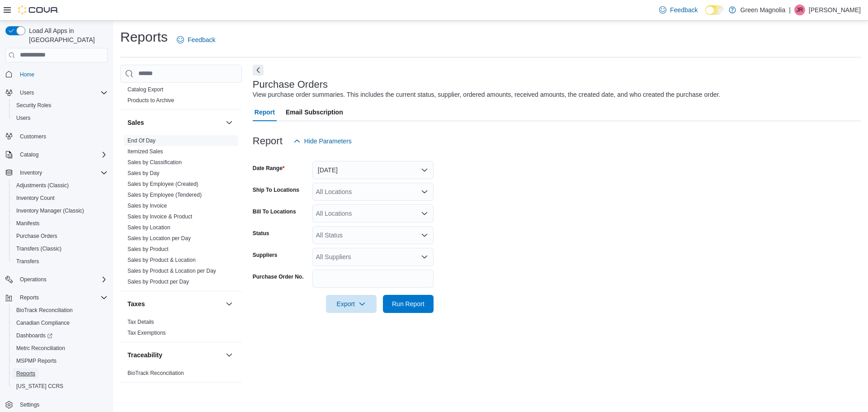 The image size is (868, 412). Describe the element at coordinates (60, 249) in the screenshot. I see `span: Transfers (Classic)` at that location.